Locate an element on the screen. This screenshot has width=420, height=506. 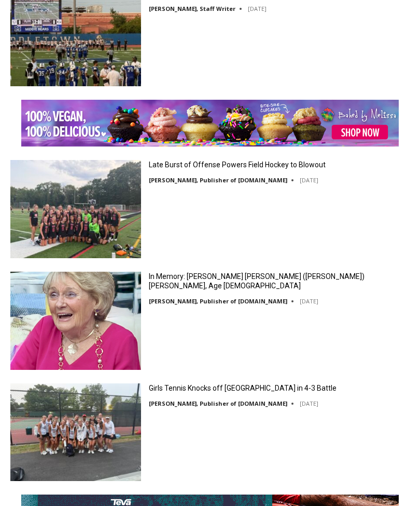
img: Late Burst of Offense Powers Field Hockey to Blowout is located at coordinates (76, 208).